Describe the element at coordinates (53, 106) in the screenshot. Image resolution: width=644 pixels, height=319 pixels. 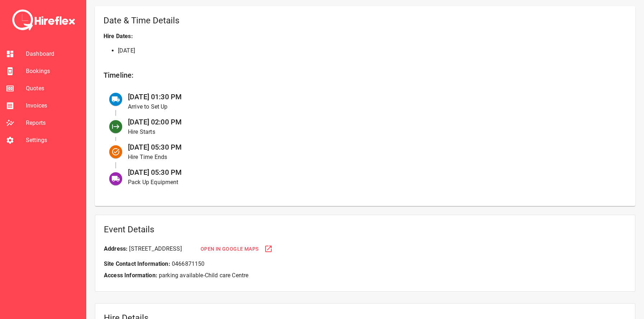
I see `span: Invoices` at that location.